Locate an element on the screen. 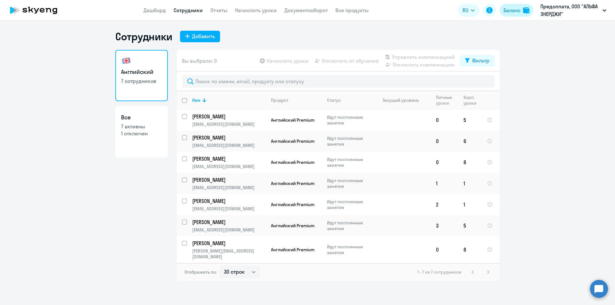  span: RU is located at coordinates (465, 10).